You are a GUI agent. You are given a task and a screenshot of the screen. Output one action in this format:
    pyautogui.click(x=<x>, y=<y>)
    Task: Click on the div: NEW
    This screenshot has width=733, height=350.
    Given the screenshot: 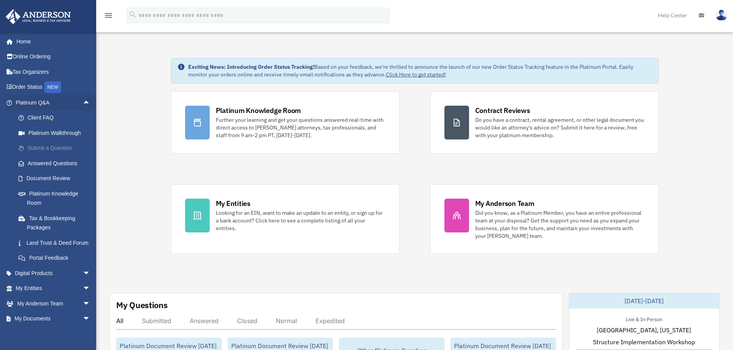 What is the action you would take?
    pyautogui.click(x=53, y=87)
    